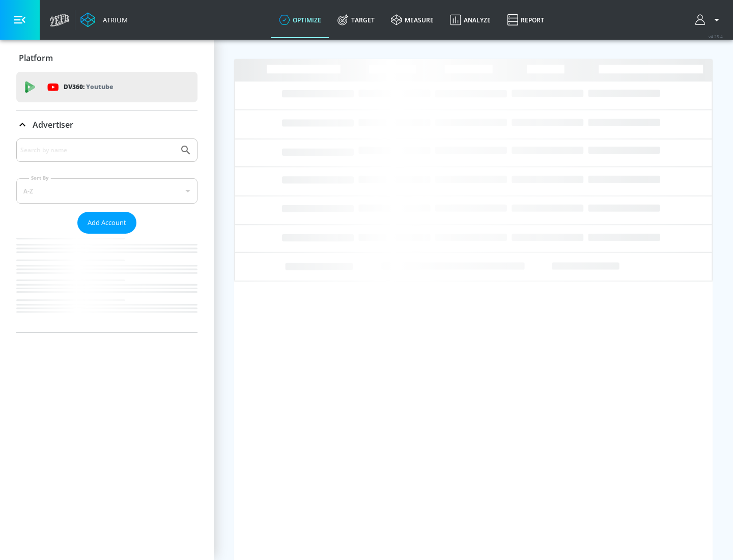  What do you see at coordinates (40, 178) in the screenshot?
I see `label: Sort By` at bounding box center [40, 178].